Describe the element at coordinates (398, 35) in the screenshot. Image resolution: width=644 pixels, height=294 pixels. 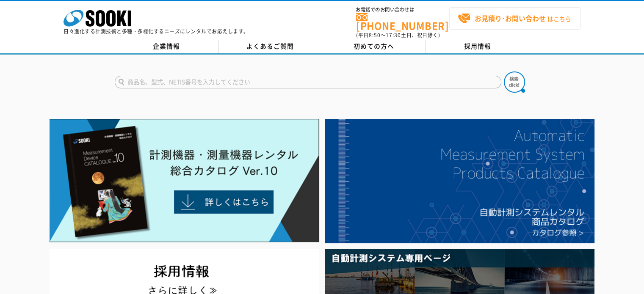
I see `span: (平日 ～ 土日、祝日除く)` at that location.